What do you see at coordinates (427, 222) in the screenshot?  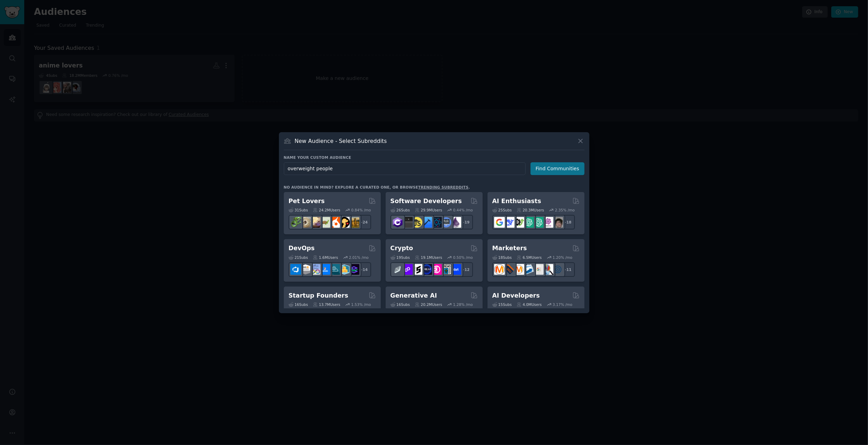 I see `img: iOSProgramming` at bounding box center [427, 222].